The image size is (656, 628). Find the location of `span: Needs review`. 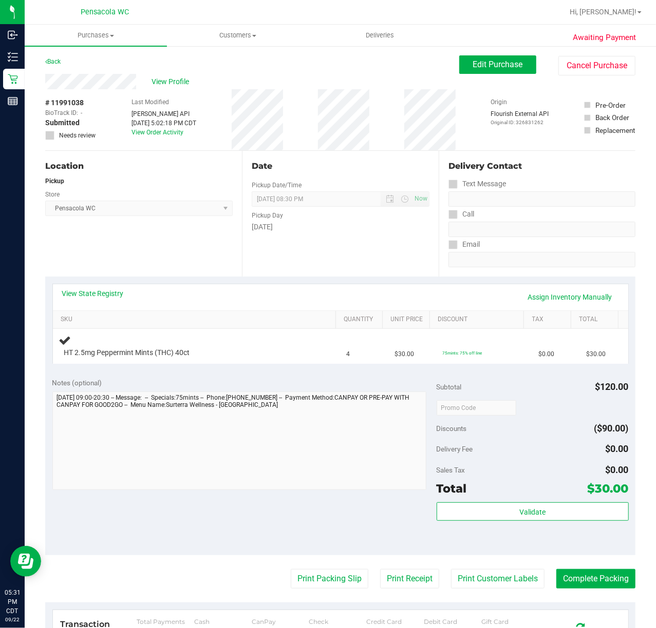

span: Needs review is located at coordinates (77, 136).